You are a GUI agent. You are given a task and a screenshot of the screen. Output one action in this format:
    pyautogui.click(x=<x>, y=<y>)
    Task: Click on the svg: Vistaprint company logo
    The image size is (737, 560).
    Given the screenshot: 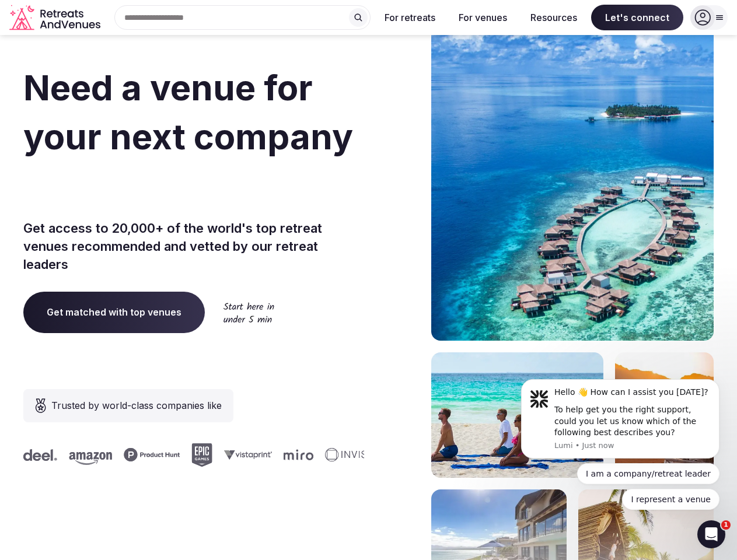 What is the action you would take?
    pyautogui.click(x=238, y=455)
    